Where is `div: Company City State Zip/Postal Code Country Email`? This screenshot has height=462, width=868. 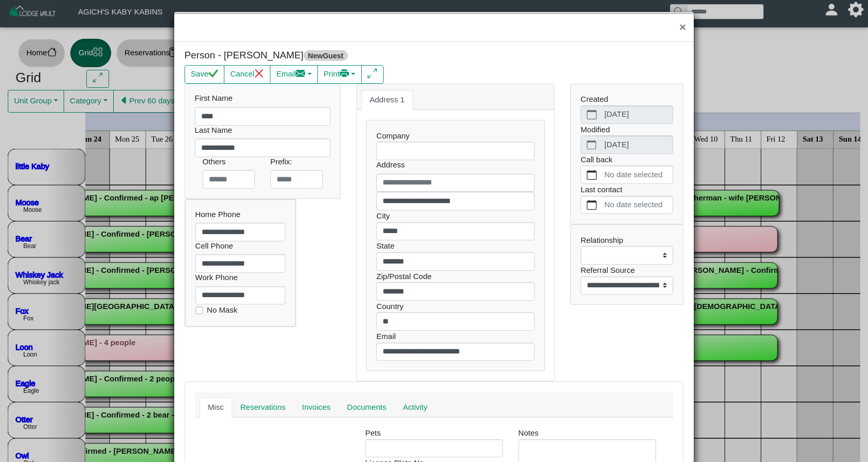 div: Company City State Zip/Postal Code Country Email is located at coordinates (455, 245).